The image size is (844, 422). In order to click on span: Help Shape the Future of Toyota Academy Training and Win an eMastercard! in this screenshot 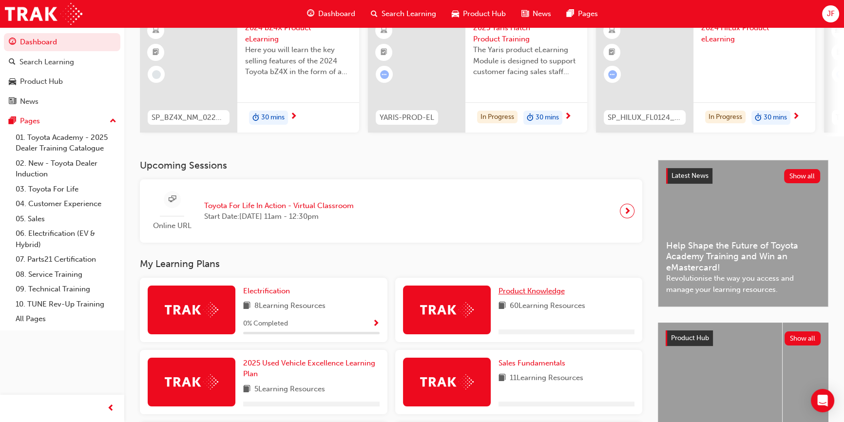, I will do `click(743, 257)`.